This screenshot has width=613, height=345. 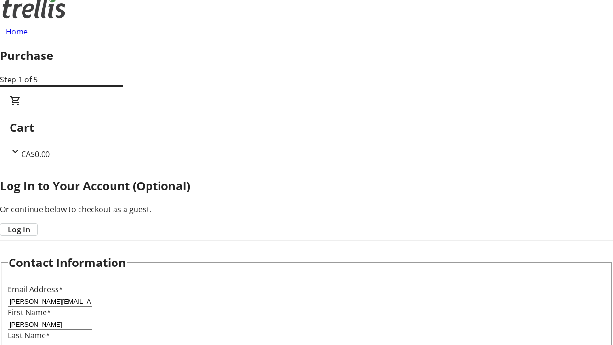 What do you see at coordinates (307, 127) in the screenshot?
I see `h2: Cart` at bounding box center [307, 127].